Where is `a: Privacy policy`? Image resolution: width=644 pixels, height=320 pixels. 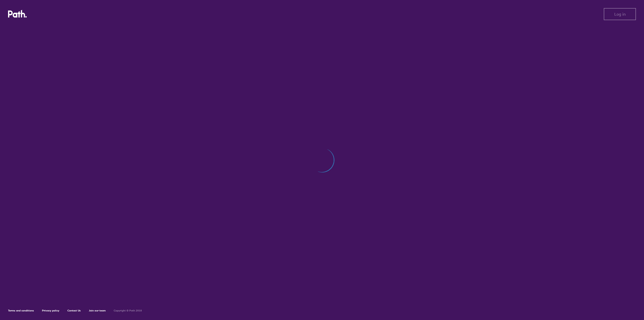 a: Privacy policy is located at coordinates (50, 310).